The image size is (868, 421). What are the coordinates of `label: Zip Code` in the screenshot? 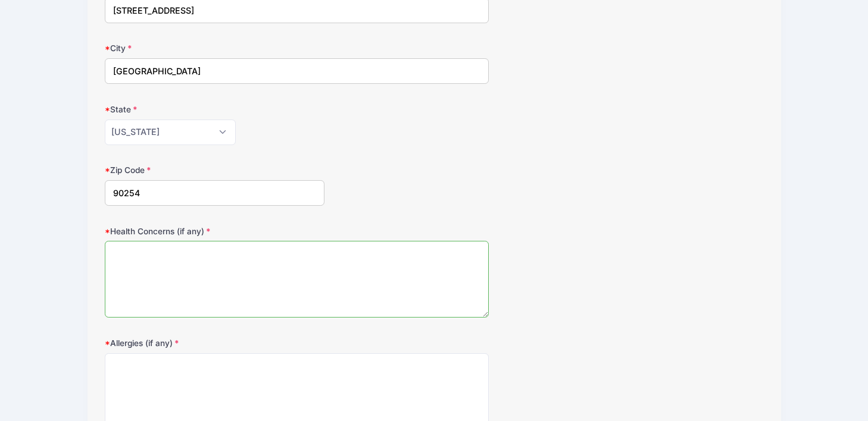 It's located at (215, 170).